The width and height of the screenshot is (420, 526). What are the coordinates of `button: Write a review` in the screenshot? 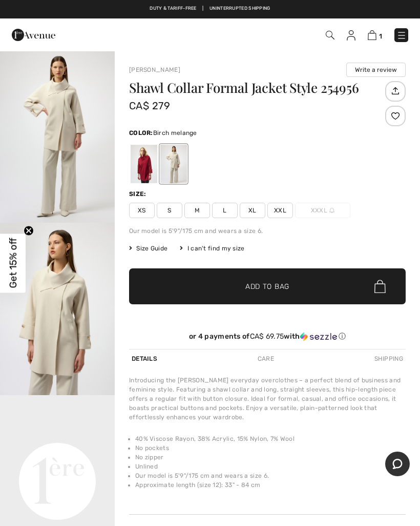 It's located at (376, 70).